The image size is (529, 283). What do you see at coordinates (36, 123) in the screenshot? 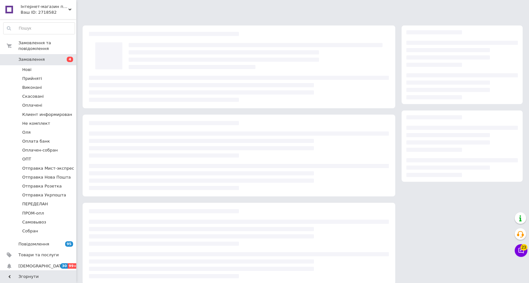
I see `span: Не комплект` at bounding box center [36, 123].